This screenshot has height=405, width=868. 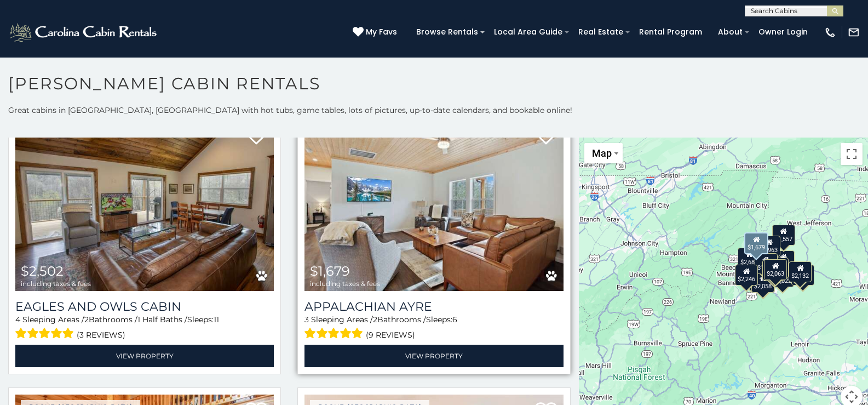 What do you see at coordinates (783, 260) in the screenshot?
I see `div: $2,856` at bounding box center [783, 260].